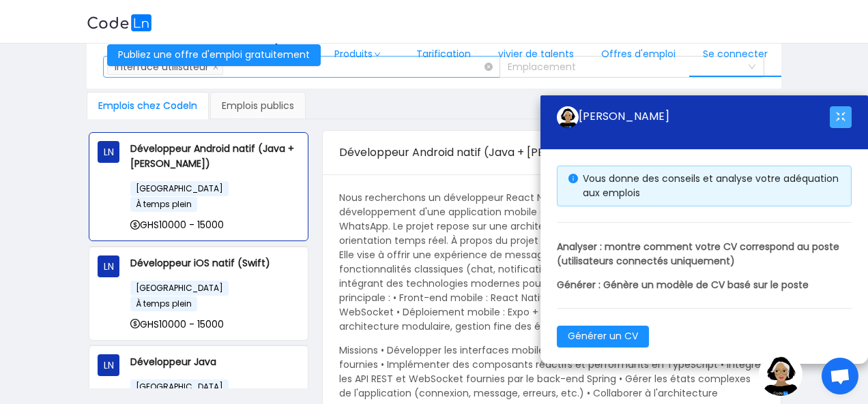 The image size is (868, 404). I want to click on font: Offres d'emploi, so click(638, 54).